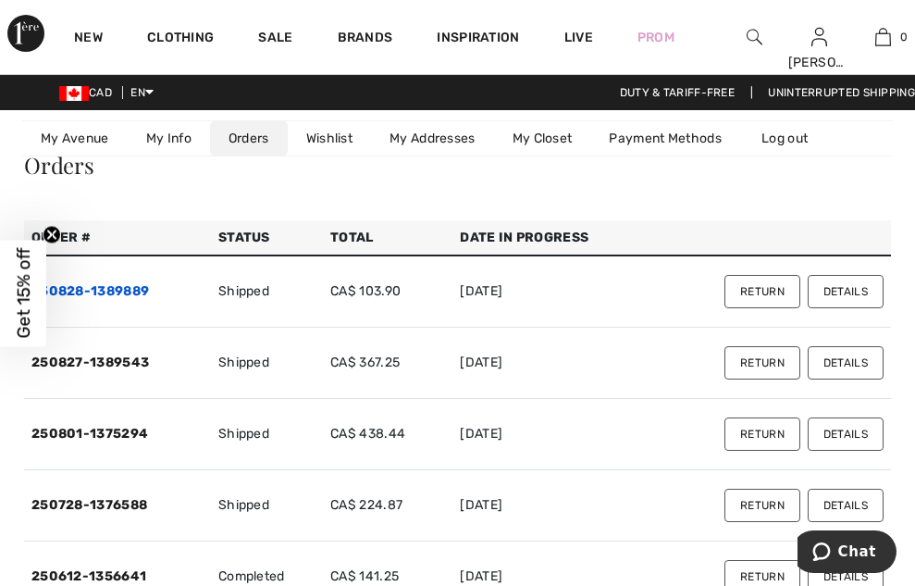 The width and height of the screenshot is (915, 586). What do you see at coordinates (90, 362) in the screenshot?
I see `a: 250827-1389543` at bounding box center [90, 362].